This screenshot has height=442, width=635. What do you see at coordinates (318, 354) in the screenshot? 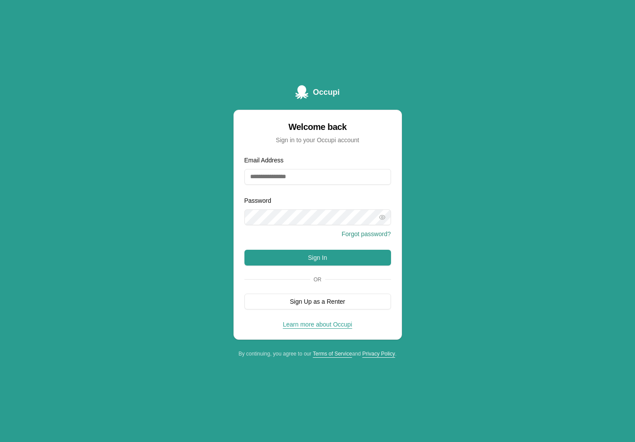
I see `div: By continuing, you agree to our and .` at bounding box center [318, 354].